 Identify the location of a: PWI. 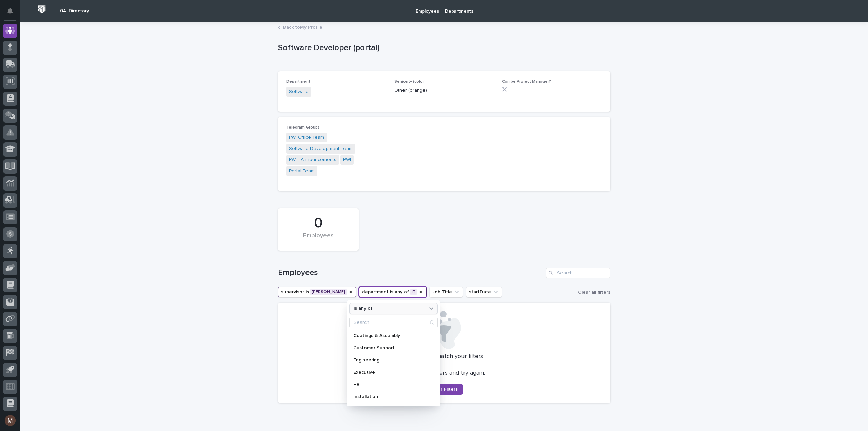
(347, 159).